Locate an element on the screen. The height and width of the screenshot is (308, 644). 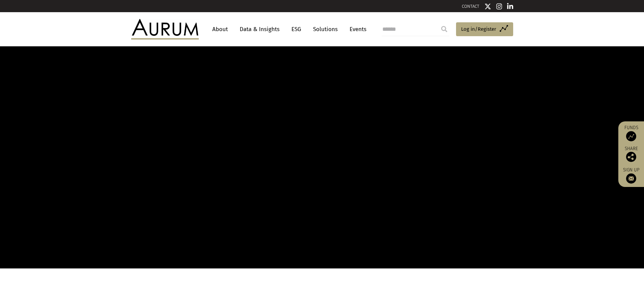
img: Sign up to our newsletter is located at coordinates (631, 178).